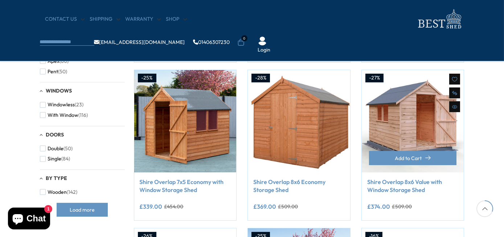 This screenshot has height=237, width=504. What do you see at coordinates (56, 148) in the screenshot?
I see `button: Double` at bounding box center [56, 148].